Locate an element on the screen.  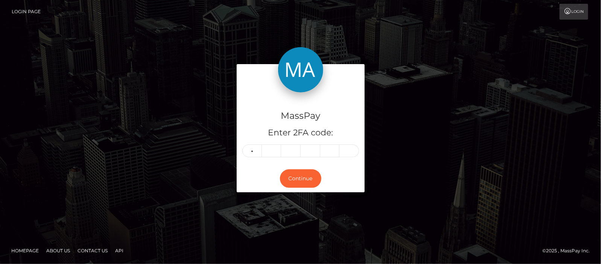
a: API is located at coordinates (119, 250).